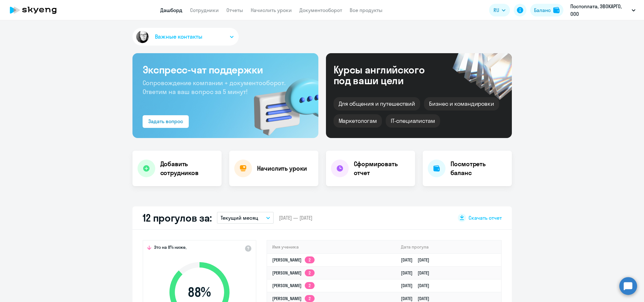  What do you see at coordinates (235, 10) in the screenshot?
I see `a: Отчеты` at bounding box center [235, 10].